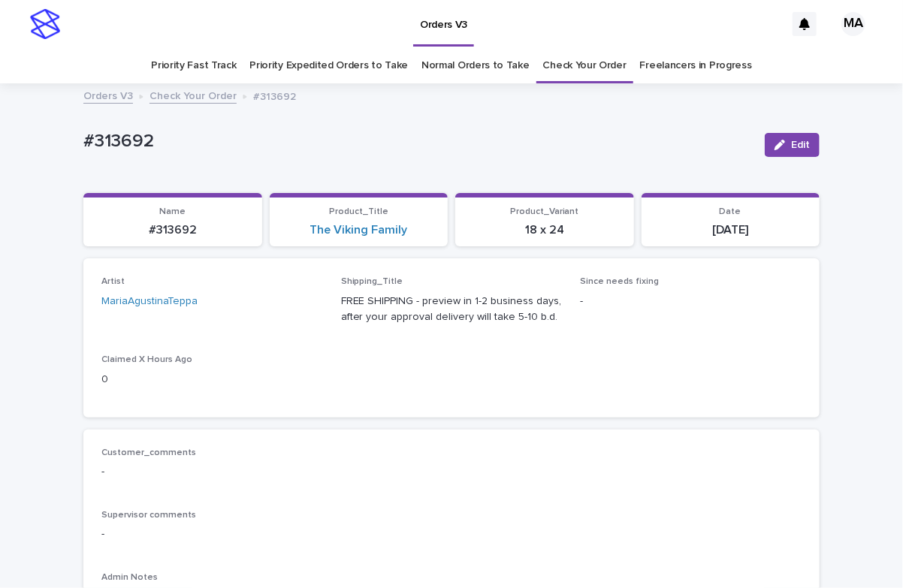  What do you see at coordinates (792, 145) in the screenshot?
I see `button: Edit` at bounding box center [792, 145].